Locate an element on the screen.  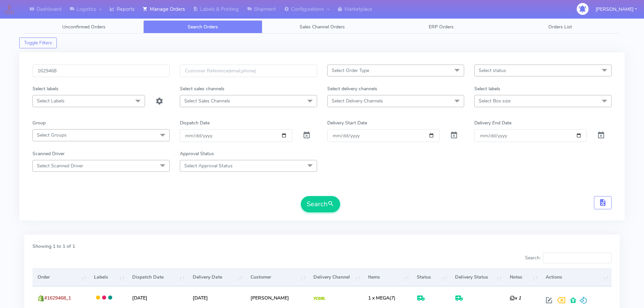
span: Select Scanned Driver is located at coordinates (60, 166).